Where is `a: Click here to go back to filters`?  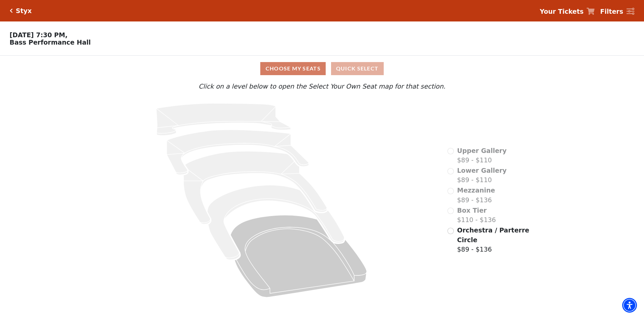 a: Click here to go back to filters is located at coordinates (11, 11).